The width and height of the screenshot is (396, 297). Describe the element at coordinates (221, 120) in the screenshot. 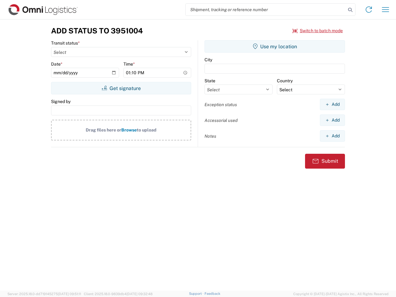

I see `label: Accessorial used` at that location.